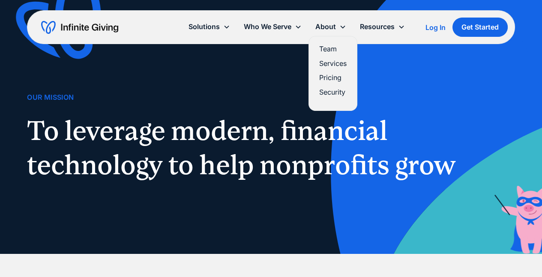 The height and width of the screenshot is (277, 542). I want to click on a: Pricing, so click(333, 78).